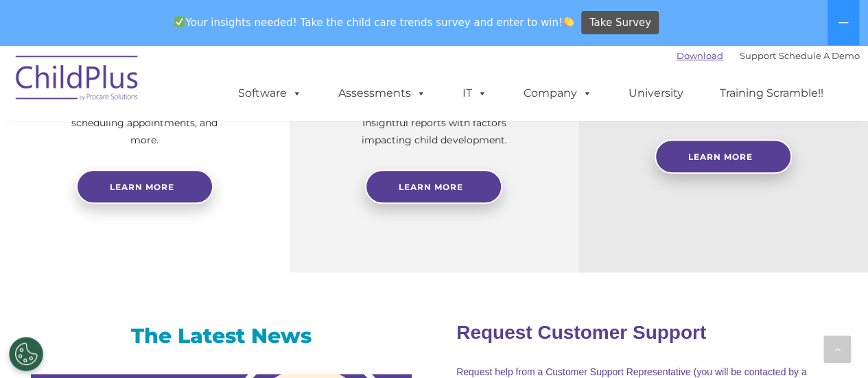 This screenshot has height=378, width=868. What do you see at coordinates (621, 23) in the screenshot?
I see `span: Take Survey` at bounding box center [621, 23].